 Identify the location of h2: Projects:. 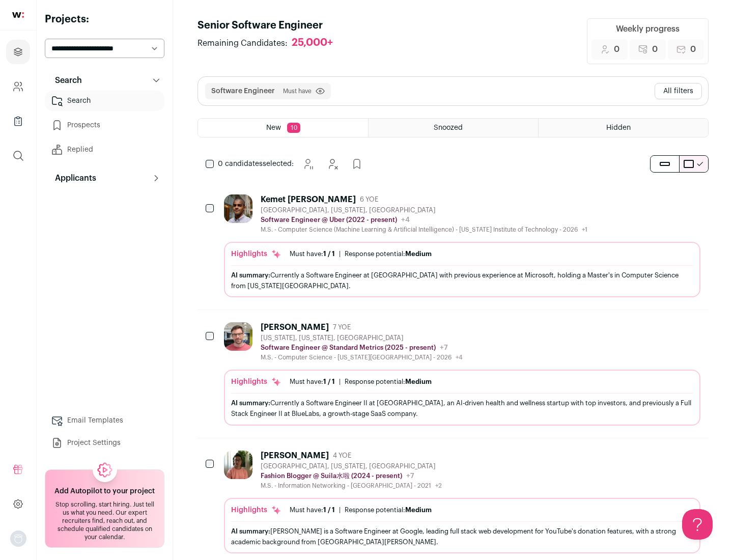
(105, 20).